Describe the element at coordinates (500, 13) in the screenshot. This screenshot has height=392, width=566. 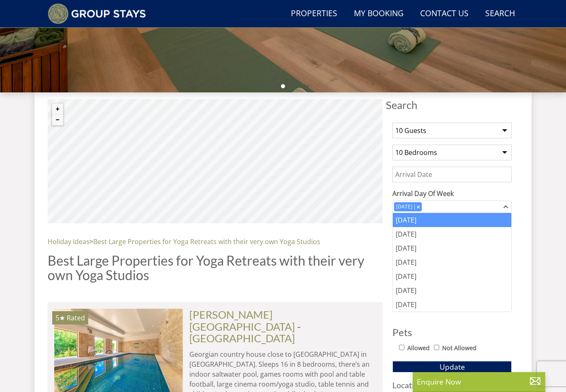
I see `a: Search` at that location.